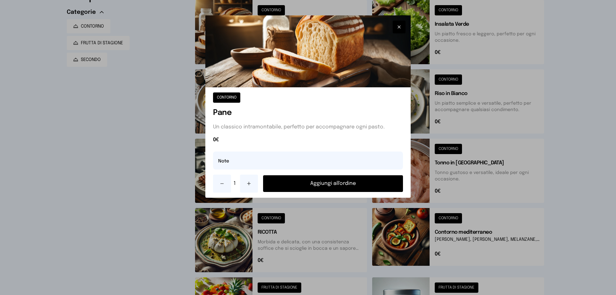 Image resolution: width=616 pixels, height=295 pixels. What do you see at coordinates (308, 113) in the screenshot?
I see `h1: Pane` at bounding box center [308, 113].